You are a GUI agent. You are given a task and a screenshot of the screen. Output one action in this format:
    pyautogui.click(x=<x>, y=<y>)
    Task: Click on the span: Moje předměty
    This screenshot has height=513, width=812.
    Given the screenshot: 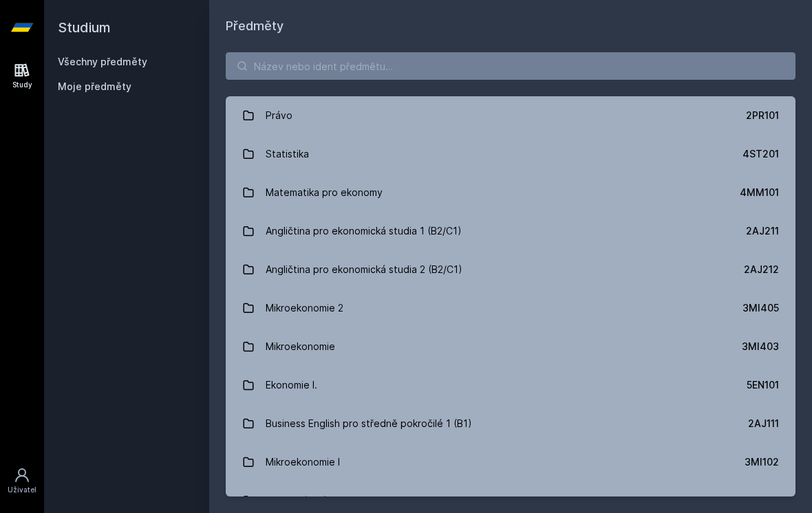 What is the action you would take?
    pyautogui.click(x=95, y=87)
    